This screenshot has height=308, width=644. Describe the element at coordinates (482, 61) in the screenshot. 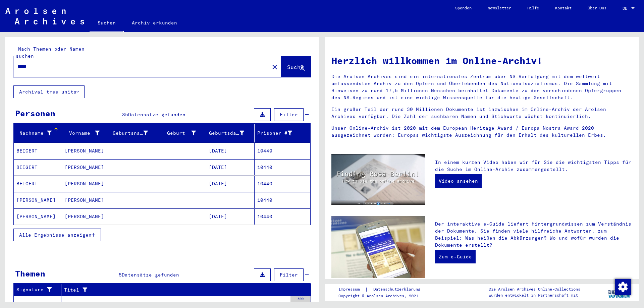

I see `h1: Herzlich willkommen im Online-Archiv!` at that location.